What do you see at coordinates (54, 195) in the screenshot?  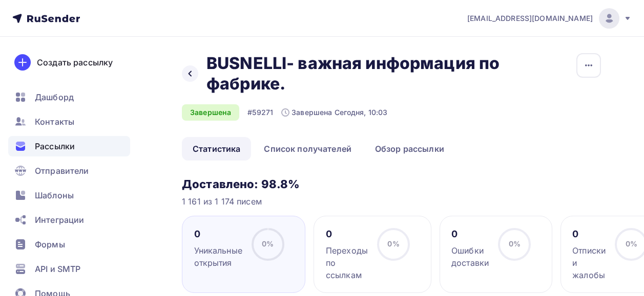 I see `span: Шаблоны` at bounding box center [54, 195].